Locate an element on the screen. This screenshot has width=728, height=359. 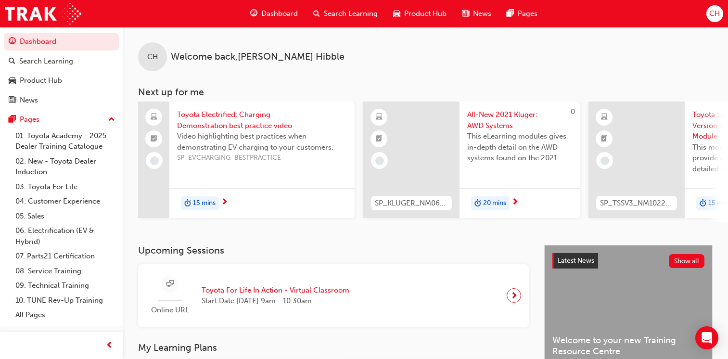
button: CH is located at coordinates (715, 13).